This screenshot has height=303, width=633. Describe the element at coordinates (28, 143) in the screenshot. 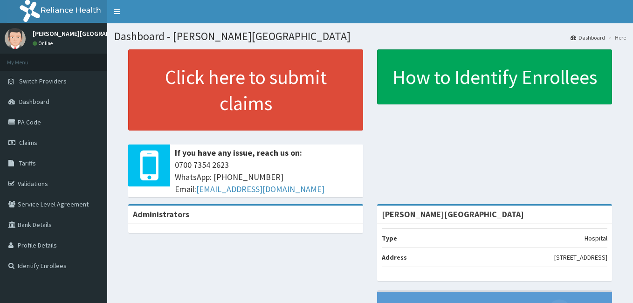

I see `span: Claims` at that location.